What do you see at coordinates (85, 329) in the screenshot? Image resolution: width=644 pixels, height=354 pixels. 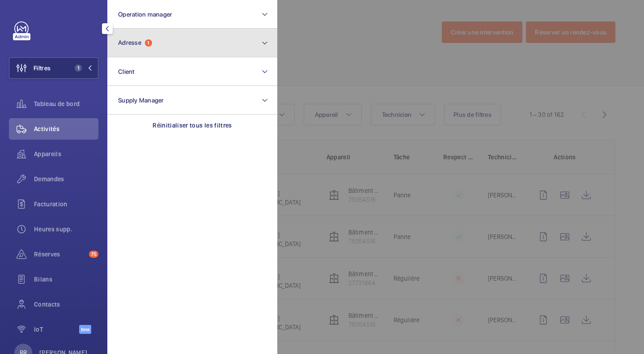 I see `span: Beta` at bounding box center [85, 329].